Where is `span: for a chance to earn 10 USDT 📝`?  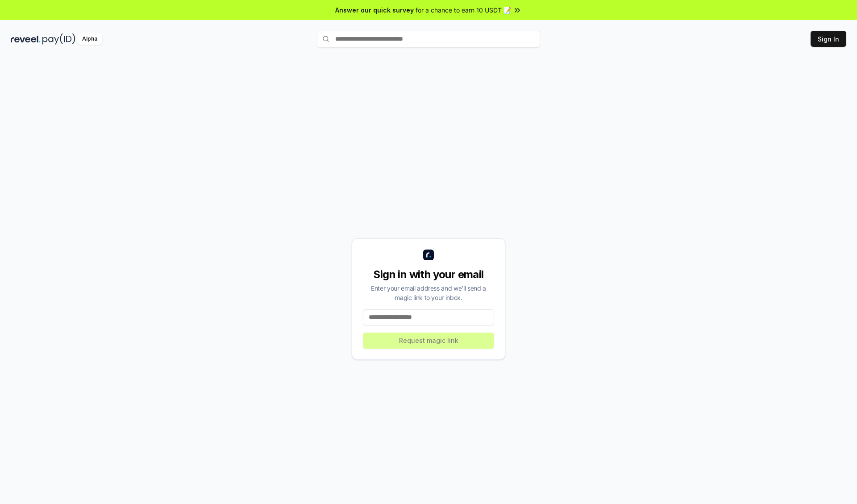
span: for a chance to earn 10 USDT 📝 is located at coordinates (463, 10).